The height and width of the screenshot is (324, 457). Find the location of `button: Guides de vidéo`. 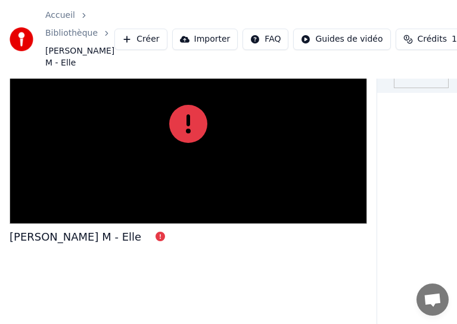

button: Guides de vidéo is located at coordinates (342, 39).